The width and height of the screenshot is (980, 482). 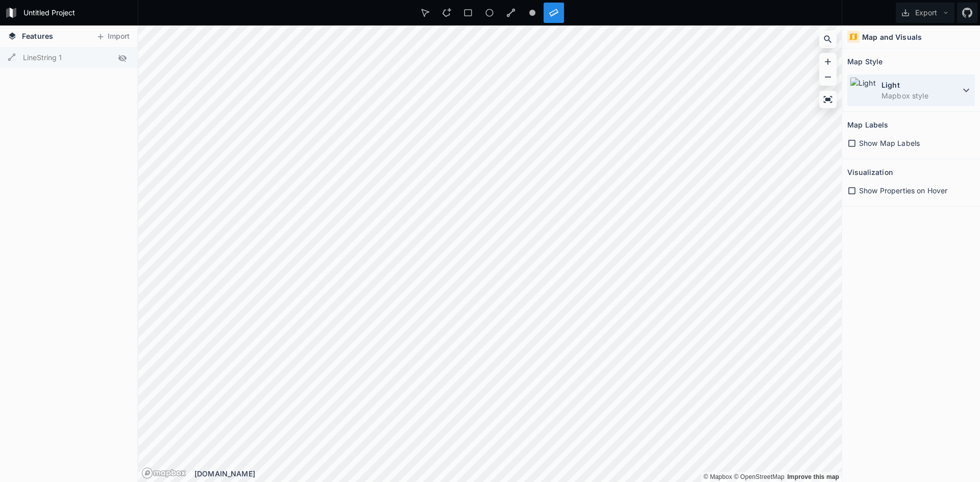 What do you see at coordinates (37, 36) in the screenshot?
I see `span: Features` at bounding box center [37, 36].